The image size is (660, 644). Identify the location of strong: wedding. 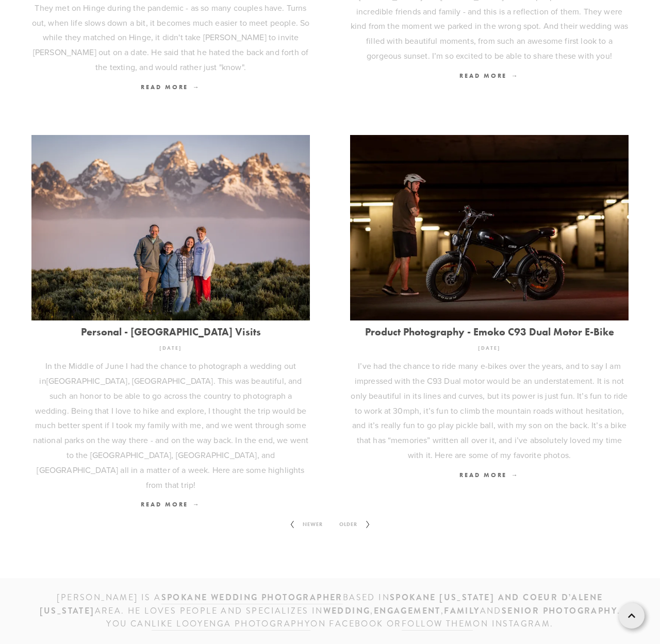
(347, 611).